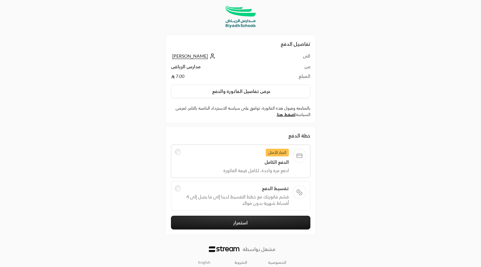 The height and width of the screenshot is (267, 481). Describe the element at coordinates (240, 92) in the screenshot. I see `button: عرض تفاصيل الفاتورة والدفع` at that location.